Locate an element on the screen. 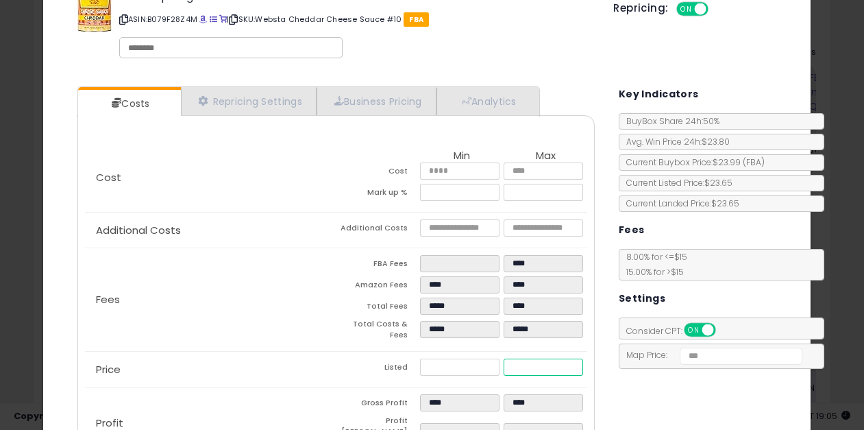 This screenshot has width=864, height=430. h5: Fees is located at coordinates (632, 230).